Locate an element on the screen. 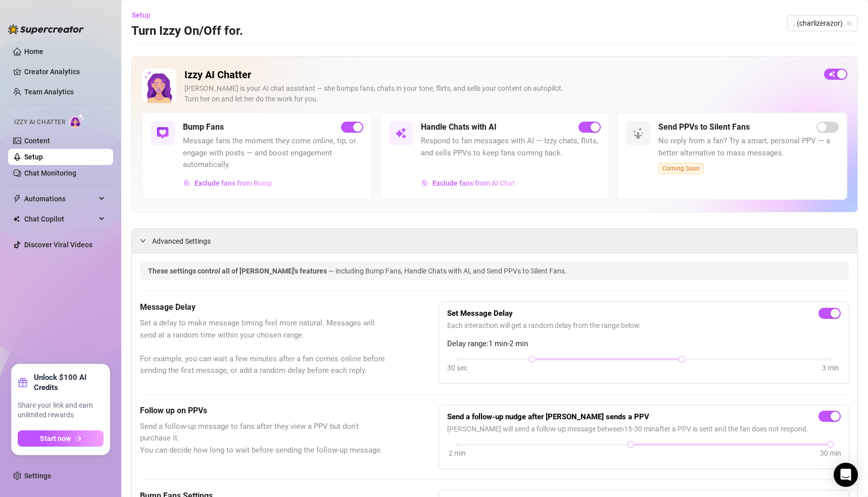  span: expanded is located at coordinates (143, 241).